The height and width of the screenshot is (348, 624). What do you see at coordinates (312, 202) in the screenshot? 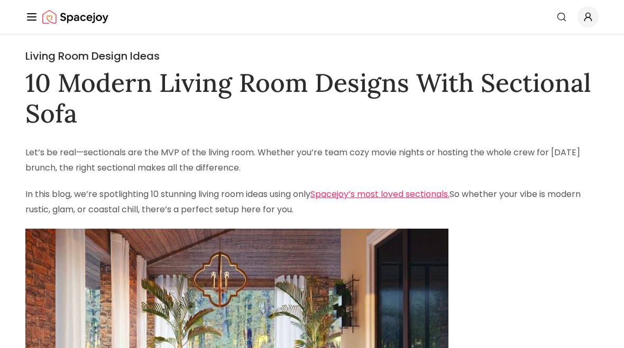
I see `p: In this blog, we’re spotlighting 10 stunning living room ideas using only So whether your vibe is...` at bounding box center [312, 202].